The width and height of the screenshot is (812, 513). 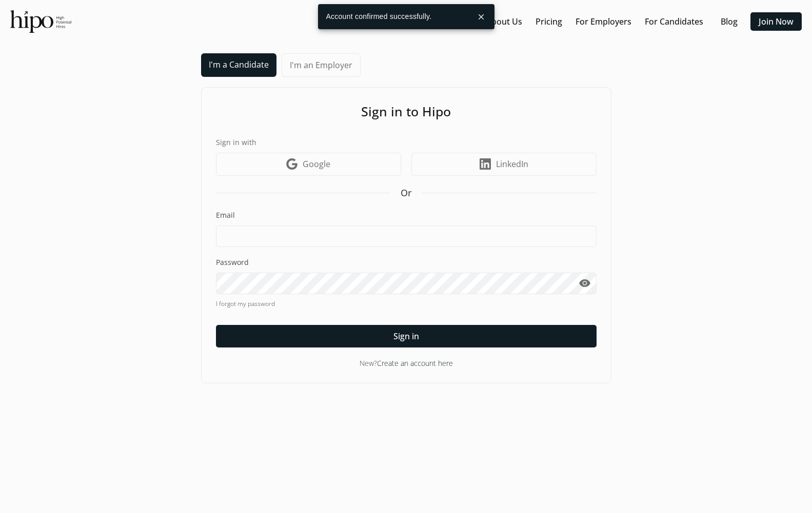 What do you see at coordinates (776, 21) in the screenshot?
I see `button: Join Now` at bounding box center [776, 21].